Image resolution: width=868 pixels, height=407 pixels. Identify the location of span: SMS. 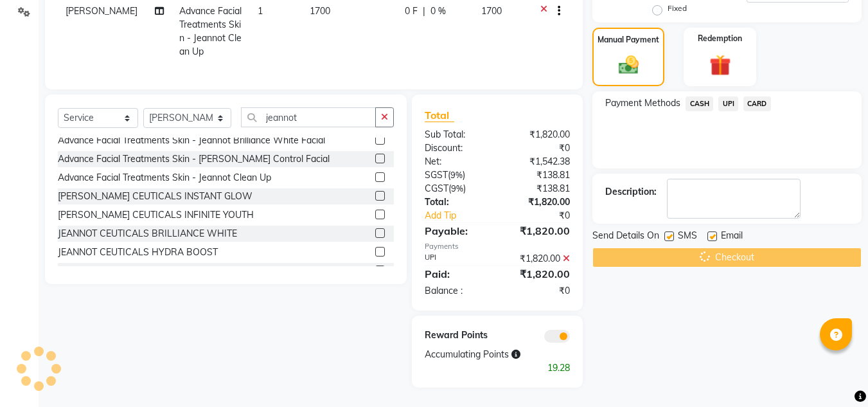
(687, 236).